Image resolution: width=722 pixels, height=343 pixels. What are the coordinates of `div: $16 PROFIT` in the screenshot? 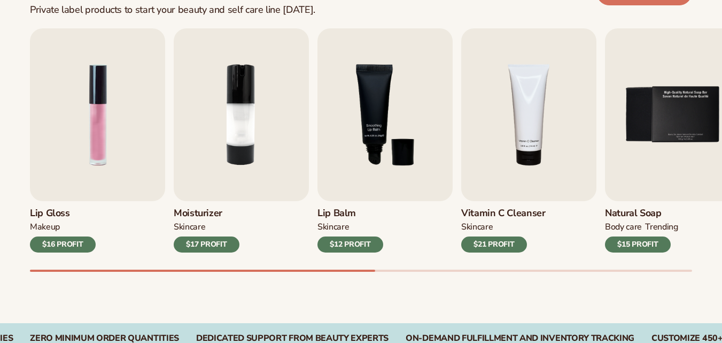 It's located at (63, 244).